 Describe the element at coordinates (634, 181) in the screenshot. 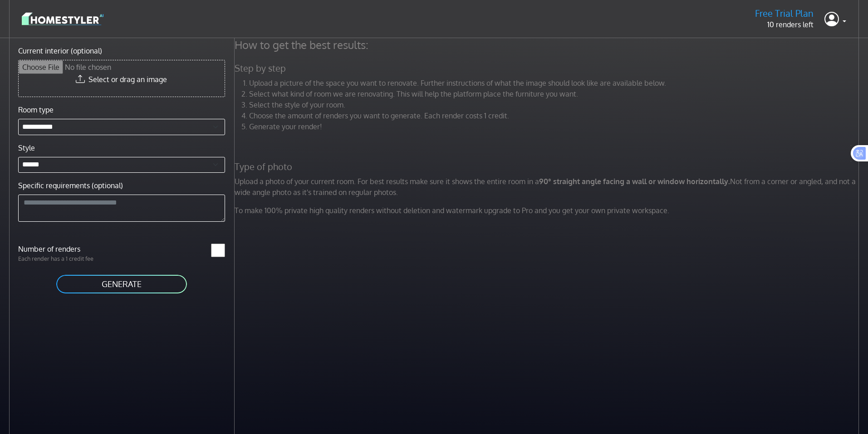

I see `strong: 90° straight angle facing a wall or window horizontally.` at that location.